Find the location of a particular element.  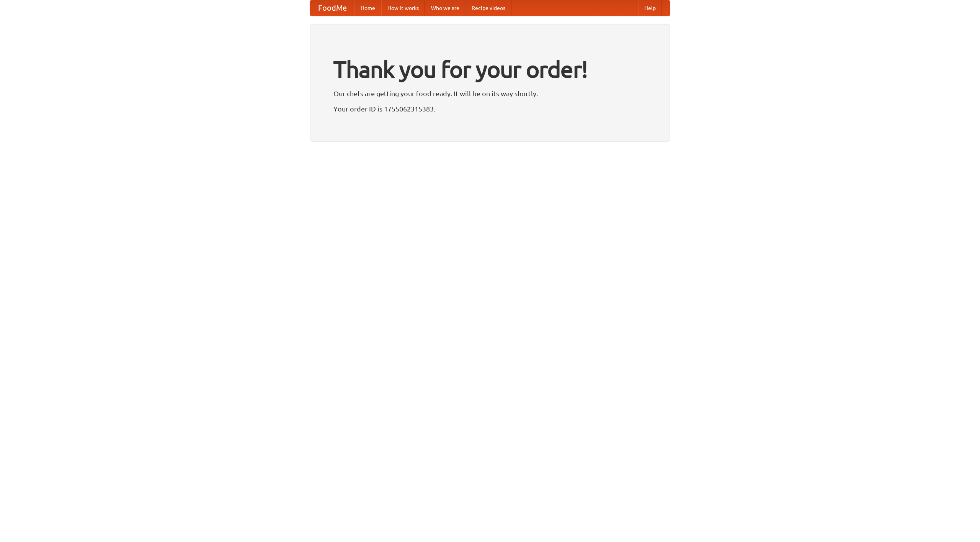

h1: Thank you for your order! is located at coordinates (490, 70).